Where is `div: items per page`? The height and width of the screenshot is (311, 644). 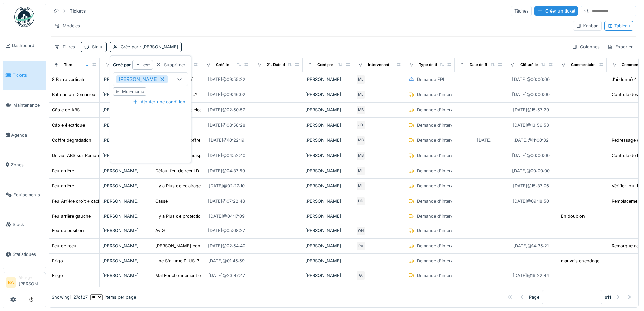 div: items per page is located at coordinates (113, 297).